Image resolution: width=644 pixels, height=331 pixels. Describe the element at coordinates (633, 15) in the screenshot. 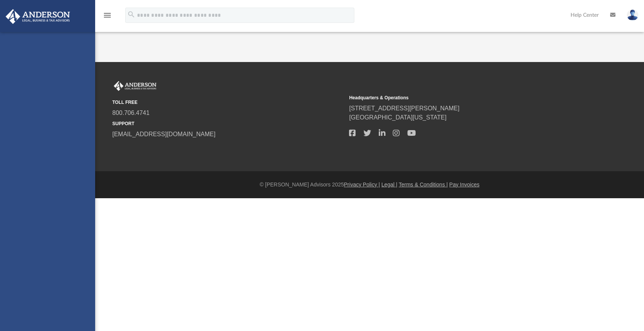

I see `img: User Pic` at that location.